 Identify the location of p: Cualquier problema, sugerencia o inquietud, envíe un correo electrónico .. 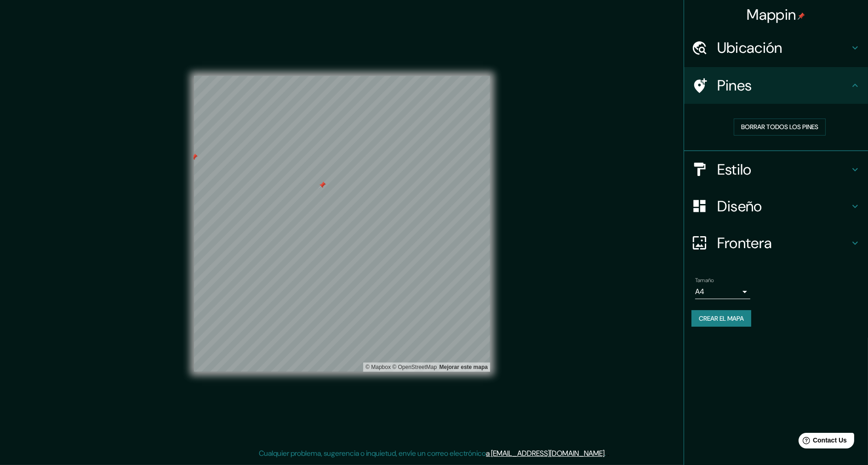
(432, 454).